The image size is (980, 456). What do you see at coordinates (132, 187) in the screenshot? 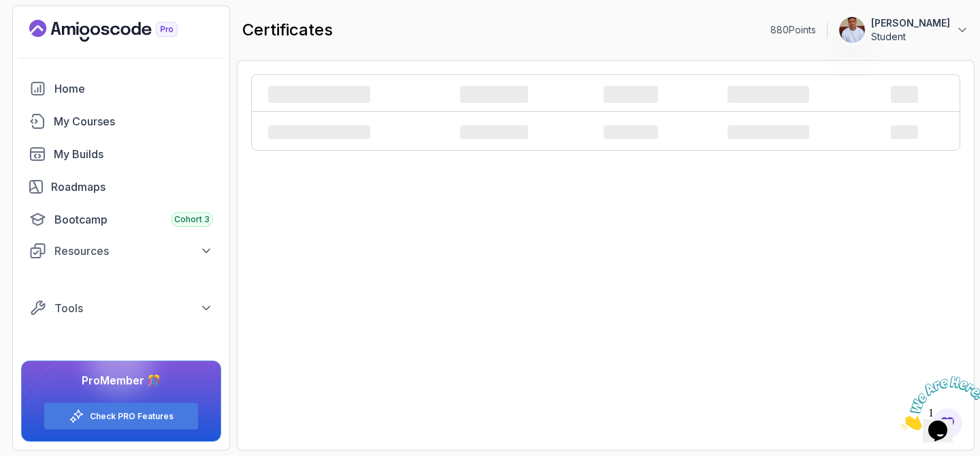
I see `div: Roadmaps` at bounding box center [132, 187].